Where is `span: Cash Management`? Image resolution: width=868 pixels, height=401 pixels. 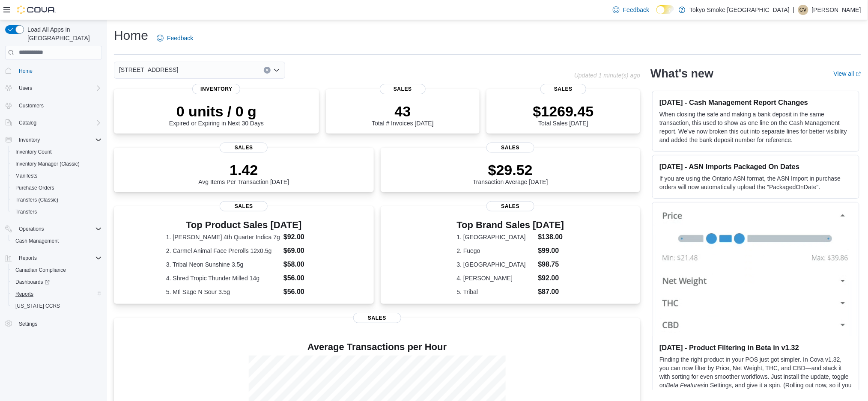
span: Cash Management is located at coordinates (57, 241).